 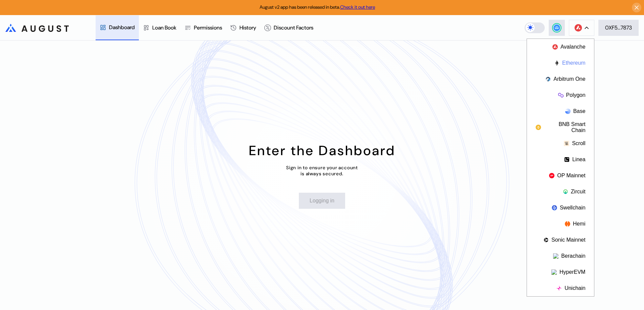 What do you see at coordinates (561, 143) in the screenshot?
I see `button: Scroll` at bounding box center [561, 143].